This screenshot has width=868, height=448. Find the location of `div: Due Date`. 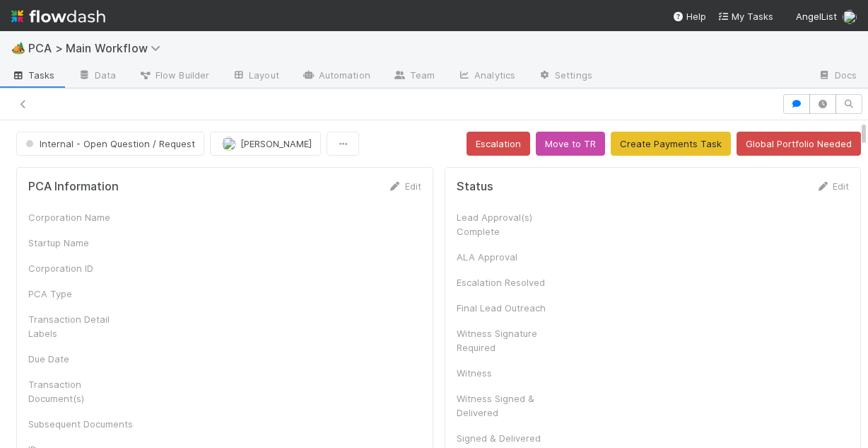

div: Due Date is located at coordinates (81, 358).